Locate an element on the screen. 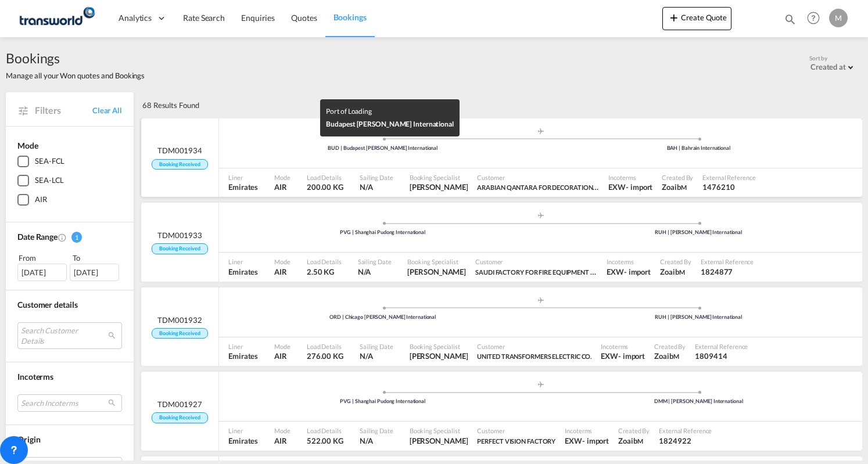  span: Manage all your Won quotes and Bookings is located at coordinates (75, 76).